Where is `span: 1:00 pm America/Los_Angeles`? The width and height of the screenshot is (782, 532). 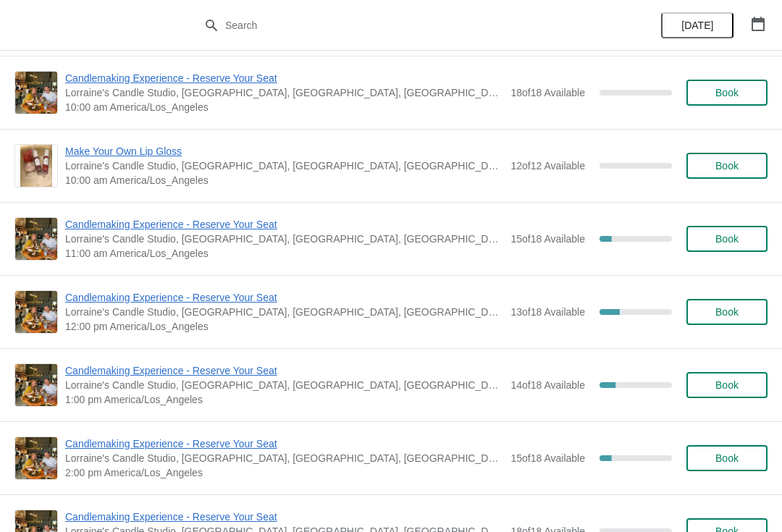
span: 1:00 pm America/Los_Angeles is located at coordinates (284, 399).